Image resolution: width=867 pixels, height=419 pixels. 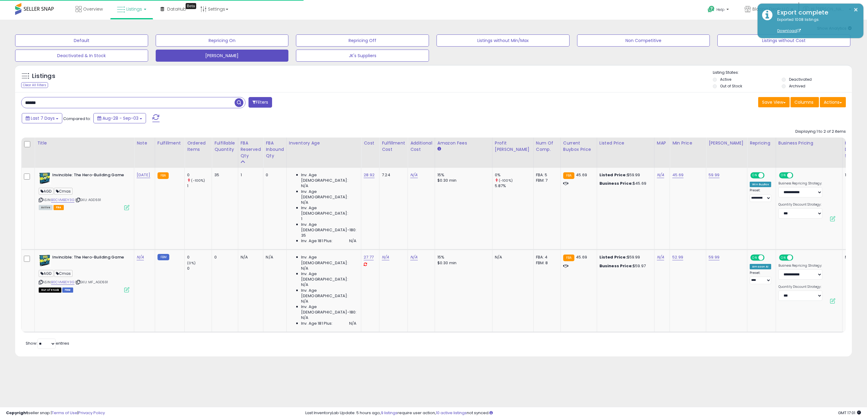 What do you see at coordinates (688, 143) in the screenshot?
I see `div: Min Price` at bounding box center [688, 143].